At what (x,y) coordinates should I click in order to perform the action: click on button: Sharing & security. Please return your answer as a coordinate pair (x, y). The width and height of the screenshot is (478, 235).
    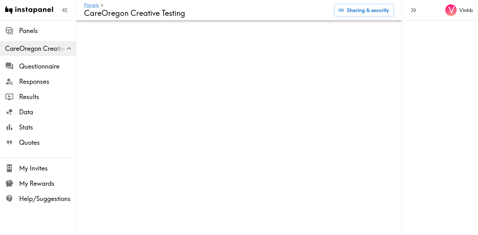
    Looking at the image, I should click on (364, 10).